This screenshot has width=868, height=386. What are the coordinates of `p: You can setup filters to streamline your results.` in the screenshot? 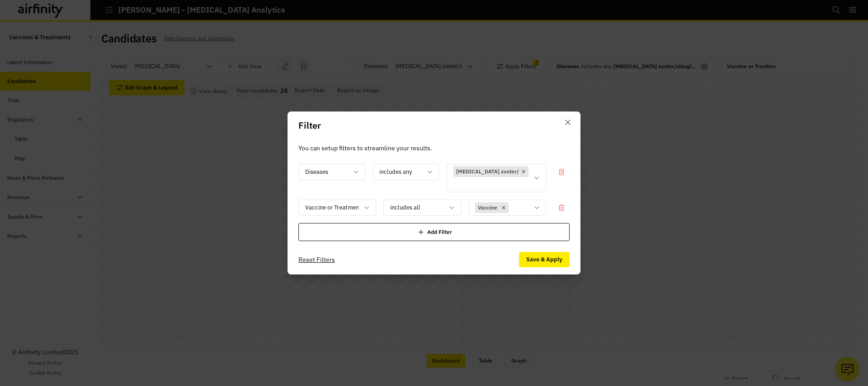 It's located at (434, 148).